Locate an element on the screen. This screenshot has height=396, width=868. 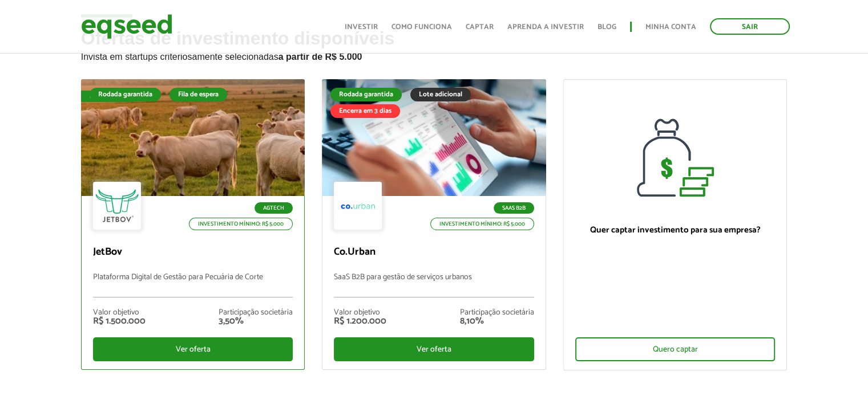
div: 8,10% is located at coordinates (497, 322).